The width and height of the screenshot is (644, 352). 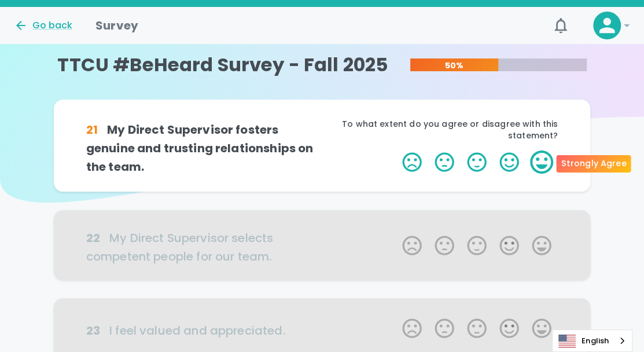 What do you see at coordinates (454, 66) in the screenshot?
I see `p: 50%` at bounding box center [454, 66].